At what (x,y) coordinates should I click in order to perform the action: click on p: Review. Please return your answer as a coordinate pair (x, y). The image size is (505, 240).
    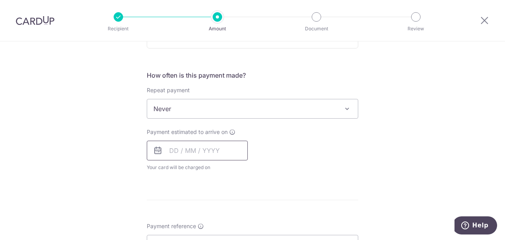
    Looking at the image, I should click on (416, 29).